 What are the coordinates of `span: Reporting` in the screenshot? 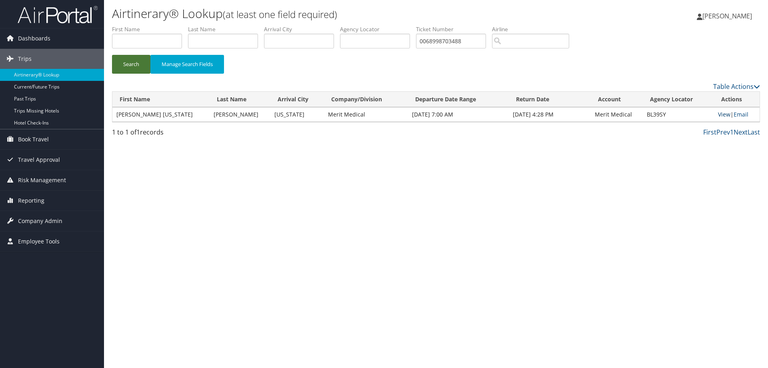 It's located at (31, 200).